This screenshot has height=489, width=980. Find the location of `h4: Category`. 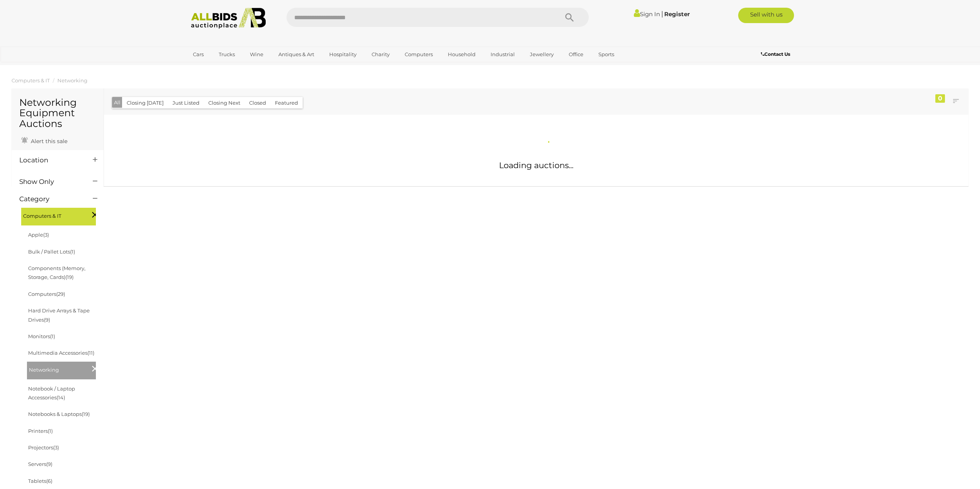

h4: Category is located at coordinates (50, 199).